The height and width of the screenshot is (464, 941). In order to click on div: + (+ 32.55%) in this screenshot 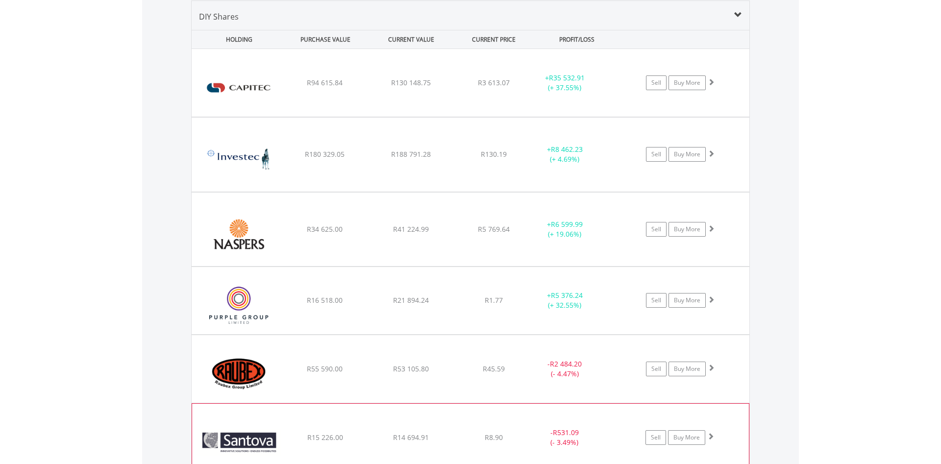, I will do `click(564, 300)`.